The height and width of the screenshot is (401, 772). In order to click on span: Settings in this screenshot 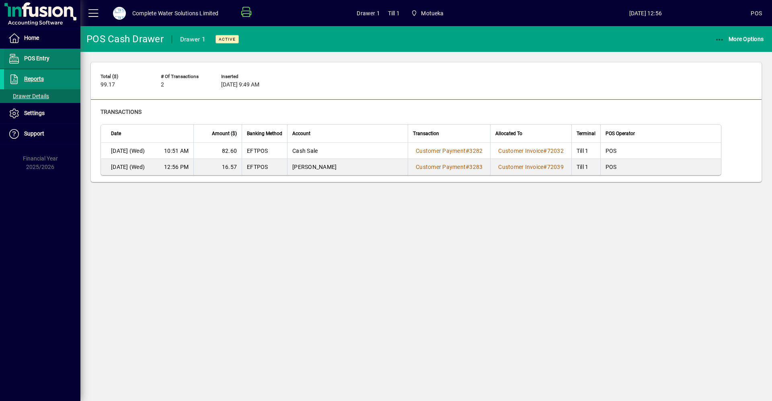, I will do `click(34, 113)`.